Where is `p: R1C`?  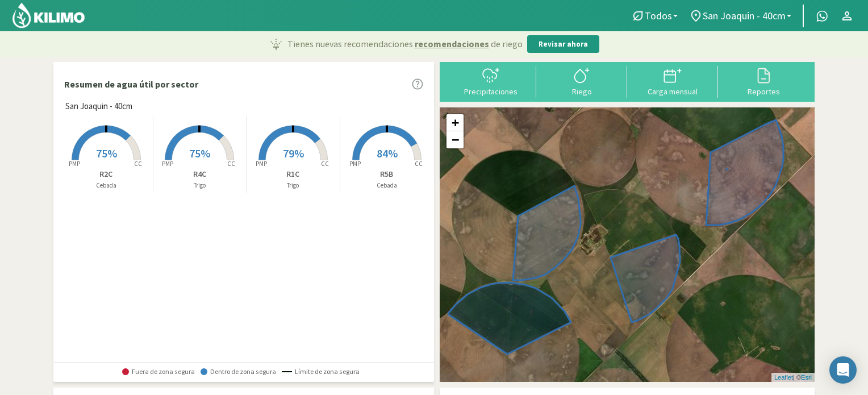
p: R1C is located at coordinates (293, 174).